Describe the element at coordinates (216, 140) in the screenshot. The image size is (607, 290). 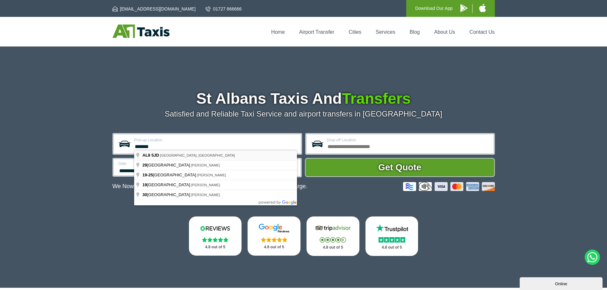
I see `label: Pick-up Location` at that location.